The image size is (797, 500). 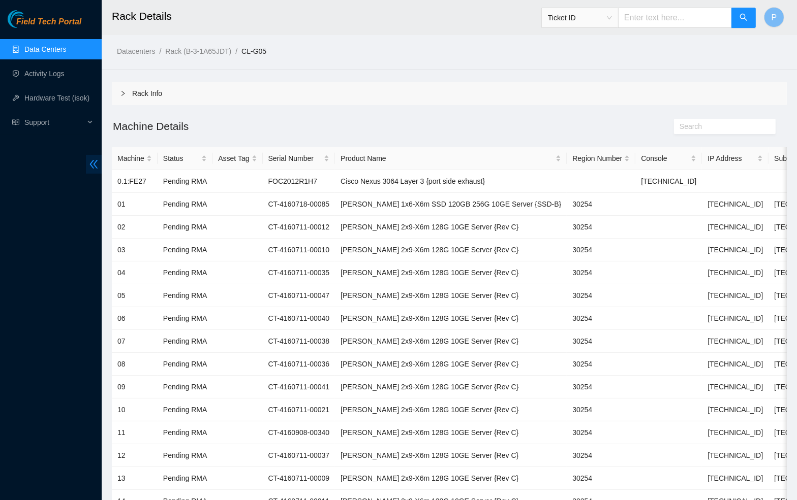 I want to click on button: search, so click(x=743, y=18).